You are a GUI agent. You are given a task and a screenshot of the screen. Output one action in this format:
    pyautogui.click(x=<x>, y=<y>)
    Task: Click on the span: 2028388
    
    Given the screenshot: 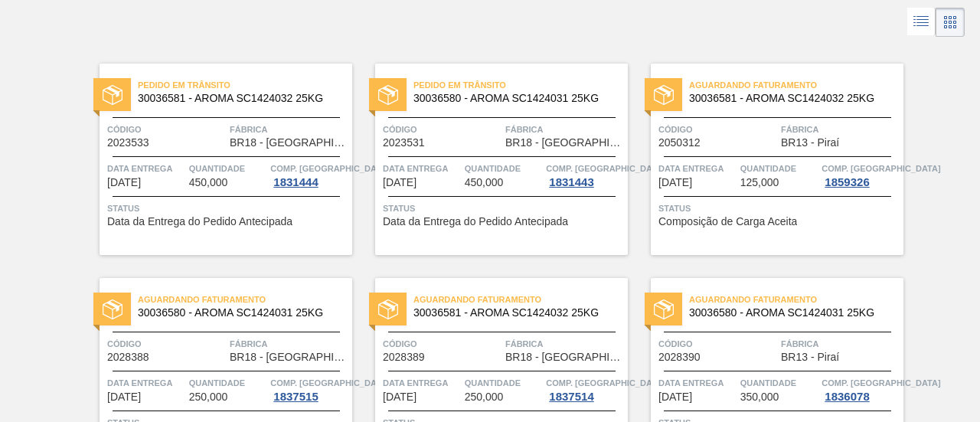 What is the action you would take?
    pyautogui.click(x=128, y=356)
    